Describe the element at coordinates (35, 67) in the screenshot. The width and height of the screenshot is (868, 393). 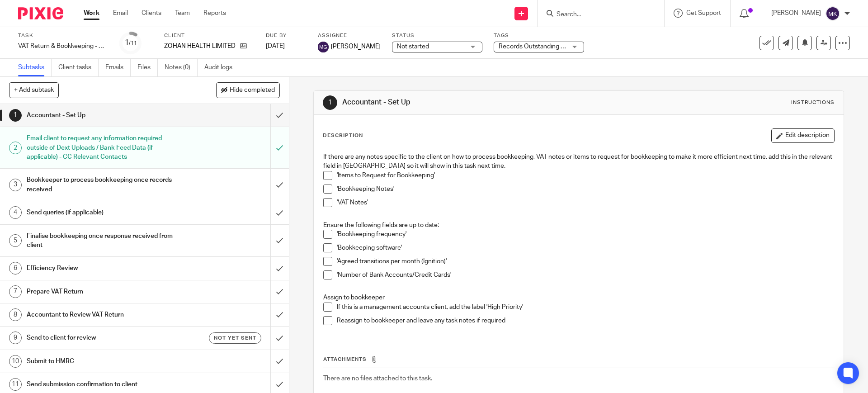
I see `a: Subtasks` at that location.